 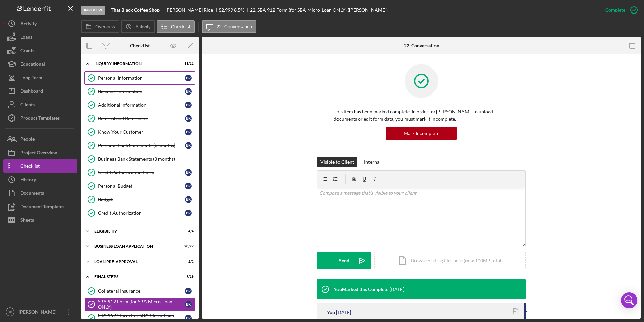 What do you see at coordinates (41, 139) in the screenshot?
I see `a: People` at bounding box center [41, 139].